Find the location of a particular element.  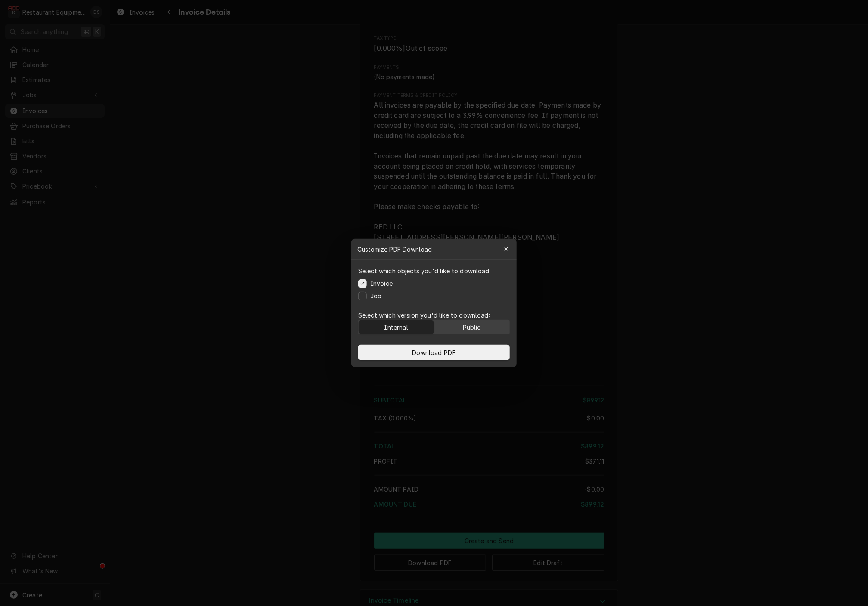

span: Download PDF is located at coordinates (434, 352).